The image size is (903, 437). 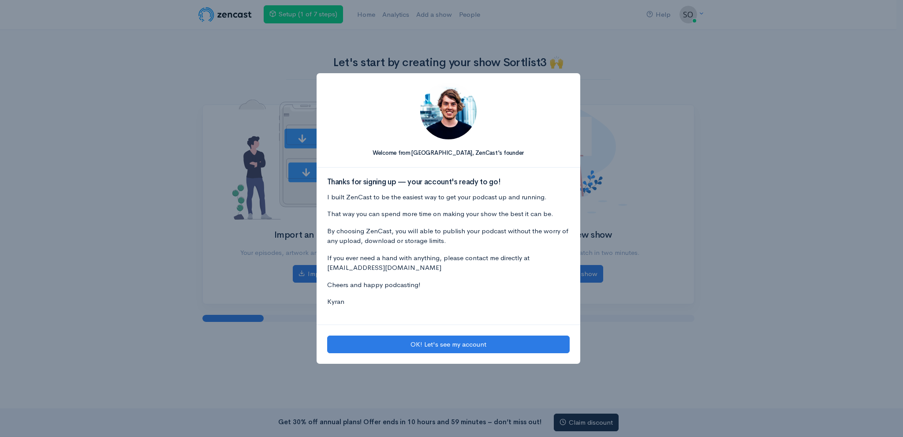 I want to click on button: OK! Let's see my account, so click(x=449, y=345).